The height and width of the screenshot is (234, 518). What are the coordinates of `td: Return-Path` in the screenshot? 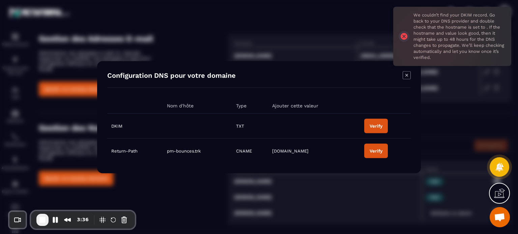 It's located at (135, 151).